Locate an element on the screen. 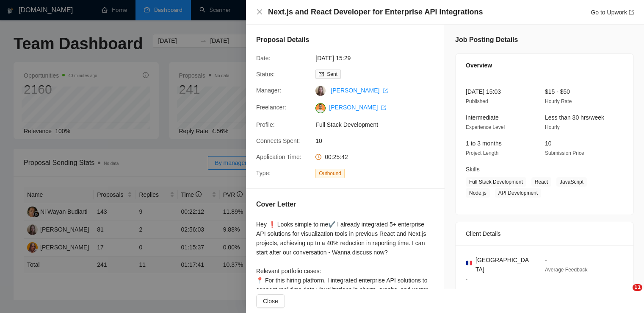 The width and height of the screenshot is (644, 313). span: close is located at coordinates (260, 12).